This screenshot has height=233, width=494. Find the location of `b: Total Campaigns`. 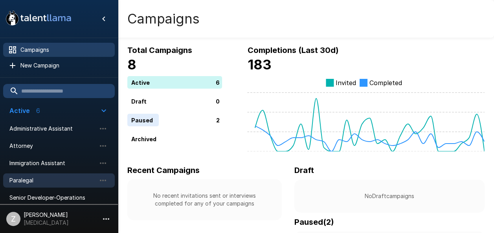

b: Total Campaigns is located at coordinates (159, 50).